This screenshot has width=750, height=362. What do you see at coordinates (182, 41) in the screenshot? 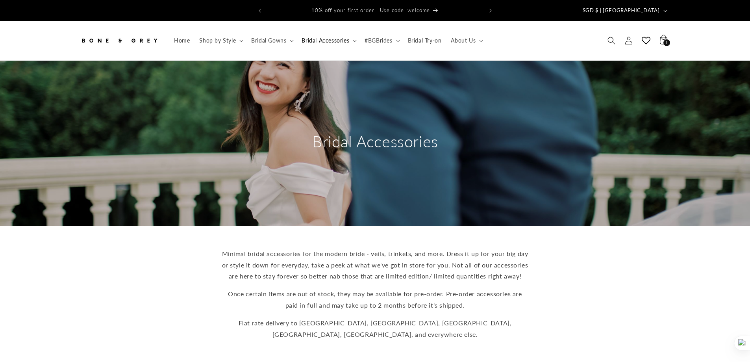
I see `a: Home` at bounding box center [182, 41].